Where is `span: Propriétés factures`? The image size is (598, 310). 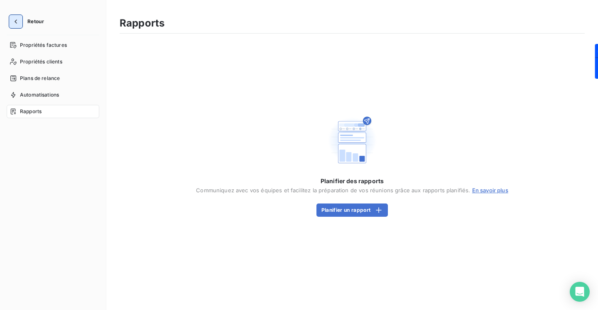 span: Propriétés factures is located at coordinates (43, 45).